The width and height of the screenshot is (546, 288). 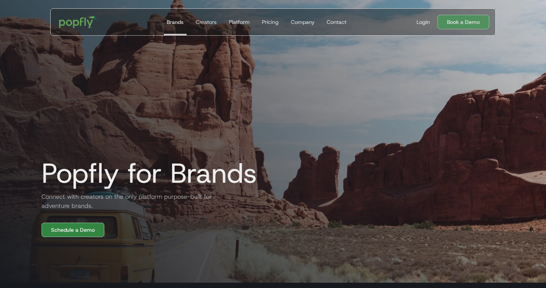 I want to click on h1: Popfly for Brands, so click(x=146, y=174).